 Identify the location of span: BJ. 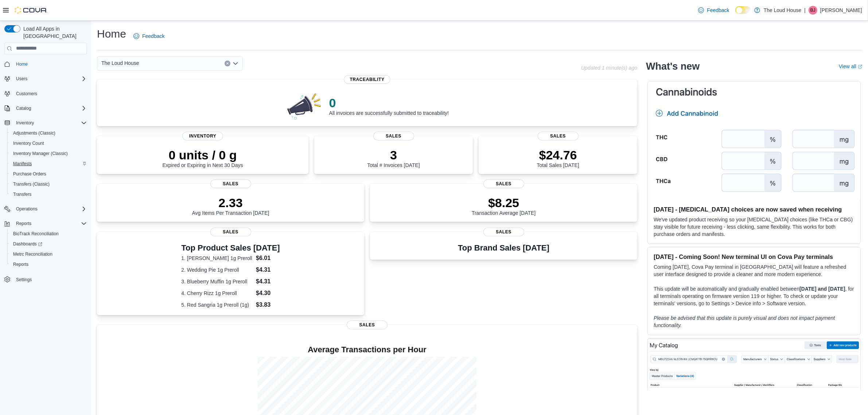
(813, 10).